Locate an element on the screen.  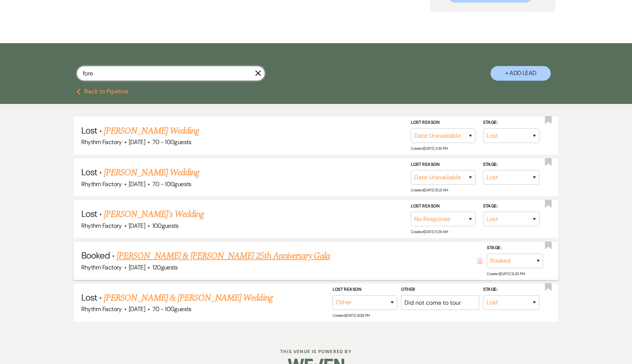
button: + Add Lead is located at coordinates (521, 73).